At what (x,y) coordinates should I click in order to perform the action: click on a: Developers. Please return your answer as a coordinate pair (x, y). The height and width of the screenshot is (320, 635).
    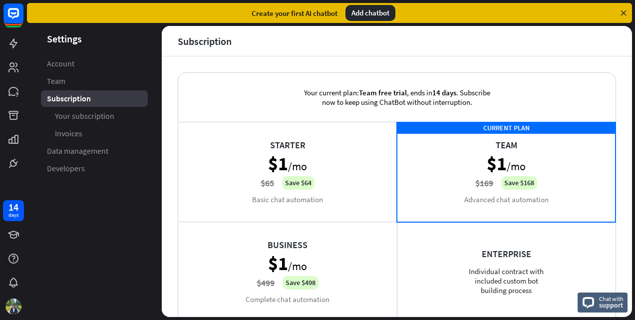
    Looking at the image, I should click on (94, 168).